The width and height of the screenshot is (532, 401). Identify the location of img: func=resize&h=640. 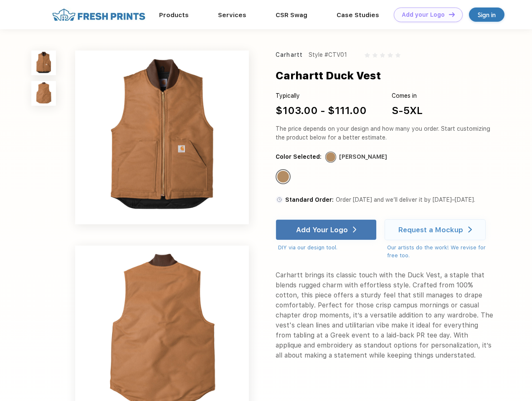
(162, 137).